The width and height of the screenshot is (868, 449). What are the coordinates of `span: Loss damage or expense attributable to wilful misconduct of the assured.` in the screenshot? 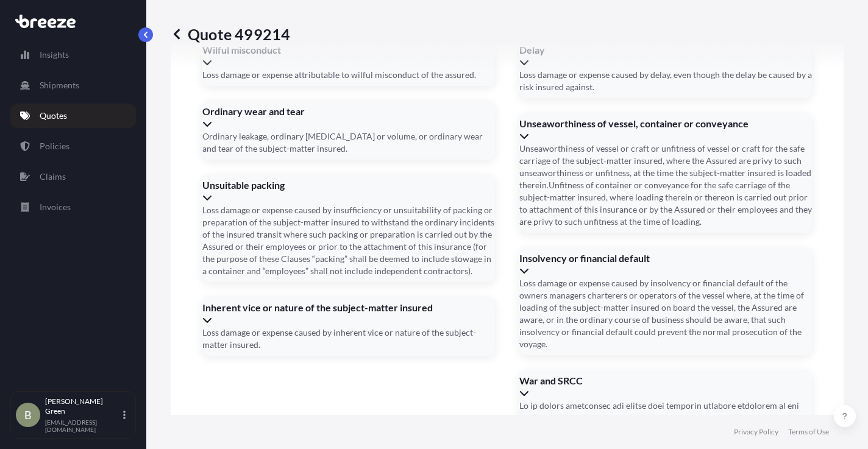 It's located at (339, 75).